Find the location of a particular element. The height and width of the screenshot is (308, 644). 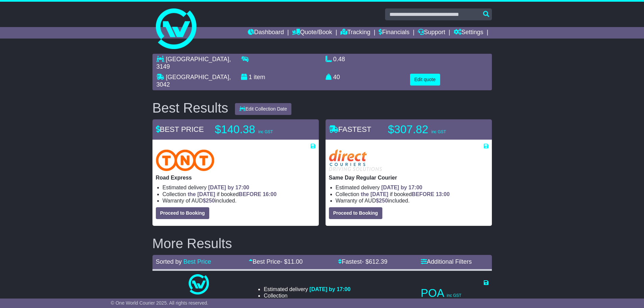

span: FASTEST is located at coordinates (350, 129).